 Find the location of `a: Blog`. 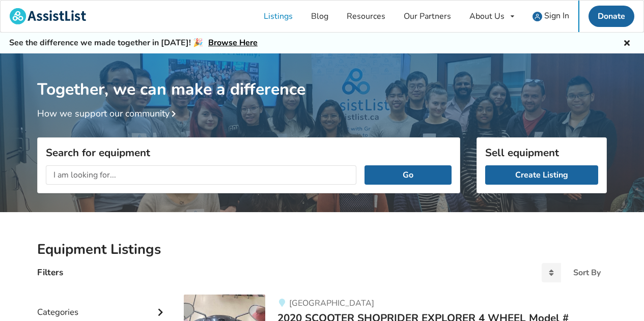

a: Blog is located at coordinates (319, 17).